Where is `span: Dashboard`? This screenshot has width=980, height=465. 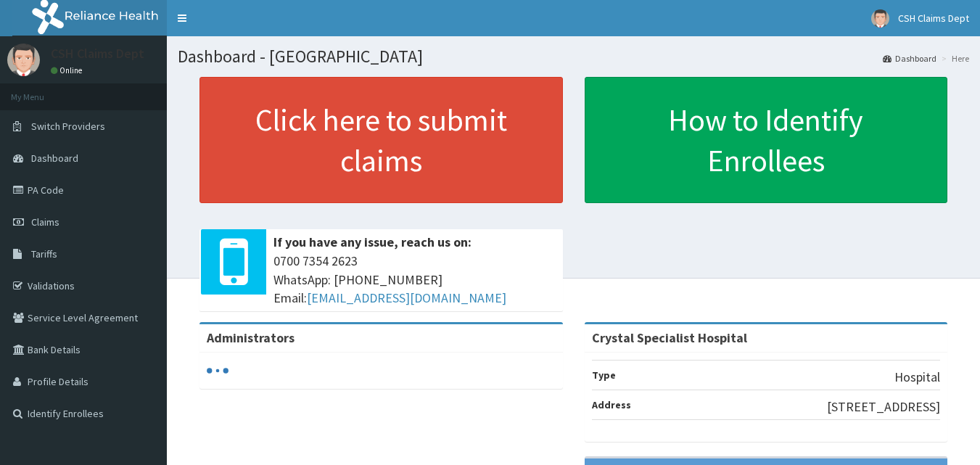 span: Dashboard is located at coordinates (54, 158).